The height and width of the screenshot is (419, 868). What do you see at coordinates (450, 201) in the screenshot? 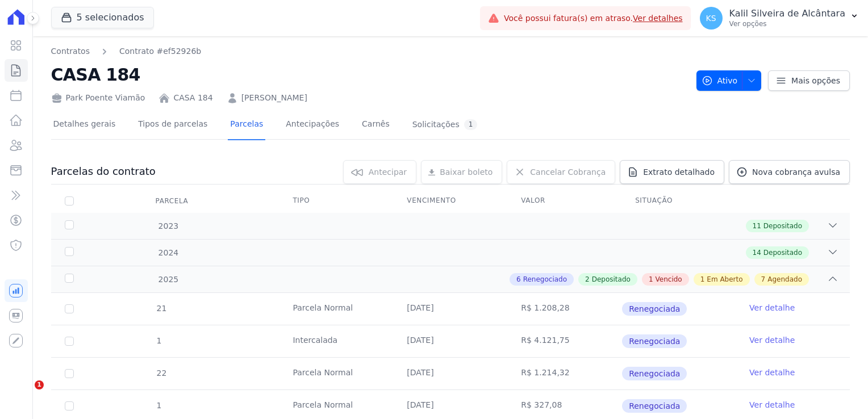
I see `th: Vencimento` at bounding box center [450, 201].